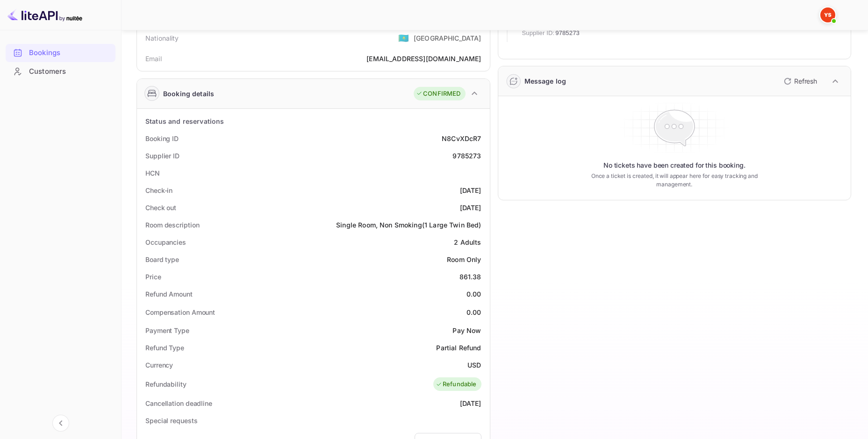  Describe the element at coordinates (675, 180) in the screenshot. I see `ya-tr-span: Once a ticket is created, it will appear here for easy tracking and management.` at that location.